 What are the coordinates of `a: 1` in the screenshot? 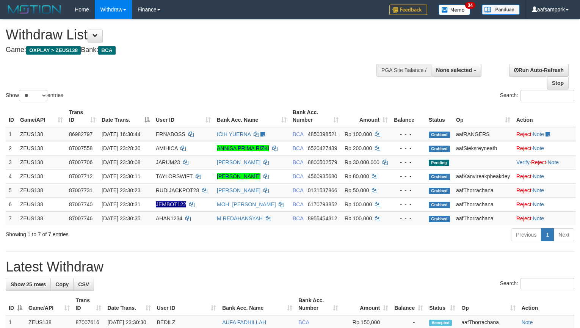 It's located at (547, 235).